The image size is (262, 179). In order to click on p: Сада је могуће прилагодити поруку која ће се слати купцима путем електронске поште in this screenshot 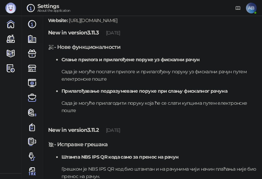, I will do `click(159, 107)`.